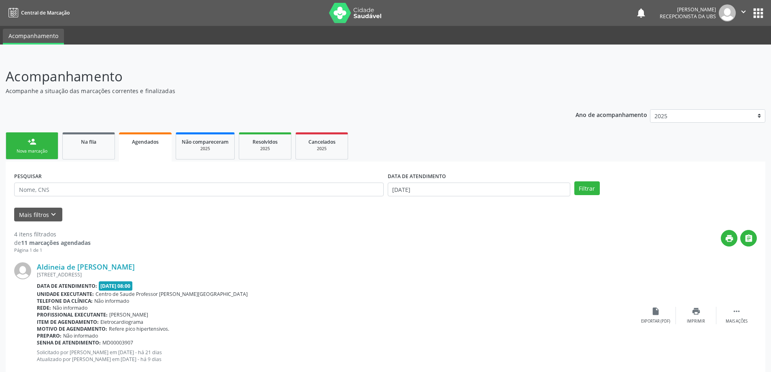  I want to click on button: Filtrar, so click(587, 188).